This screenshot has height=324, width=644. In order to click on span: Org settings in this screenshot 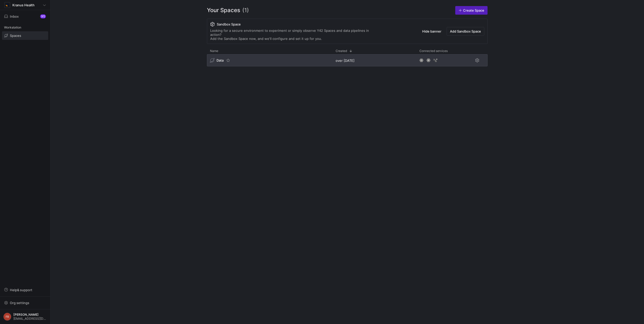, I will do `click(20, 303)`.